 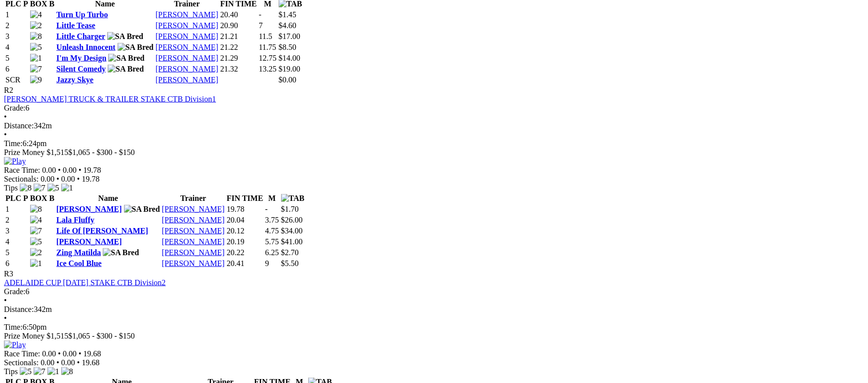 I want to click on td: 19.78, so click(x=245, y=210).